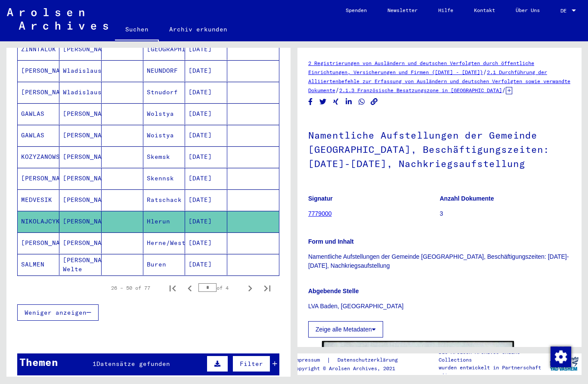  Describe the element at coordinates (361, 102) in the screenshot. I see `button: Share on WhatsApp` at that location.